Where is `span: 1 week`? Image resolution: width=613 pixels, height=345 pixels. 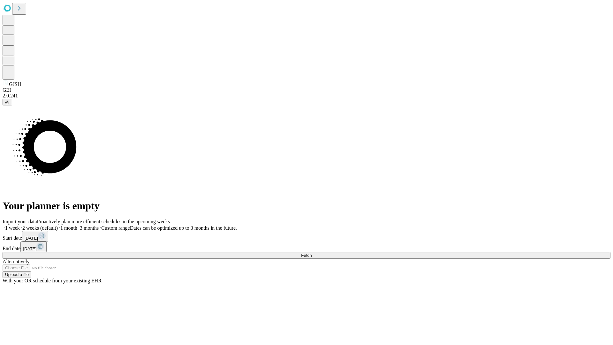 span: 1 week is located at coordinates (12, 228).